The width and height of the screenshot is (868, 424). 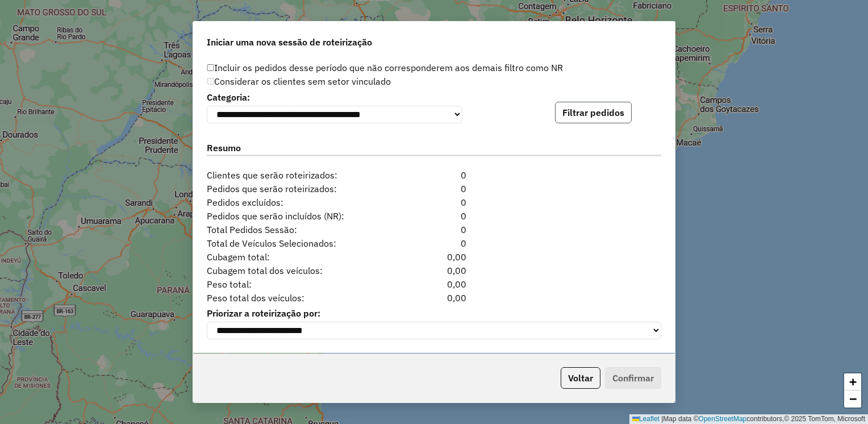 I want to click on a: OpenStreetMap, so click(x=722, y=419).